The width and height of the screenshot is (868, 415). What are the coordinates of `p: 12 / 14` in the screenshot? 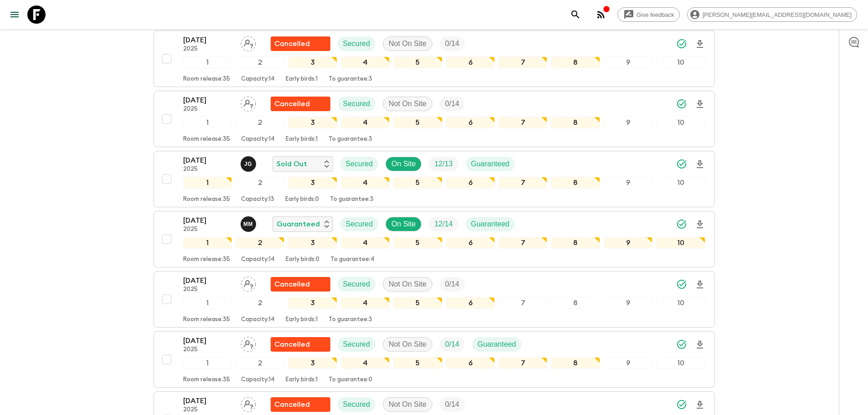 It's located at (443, 224).